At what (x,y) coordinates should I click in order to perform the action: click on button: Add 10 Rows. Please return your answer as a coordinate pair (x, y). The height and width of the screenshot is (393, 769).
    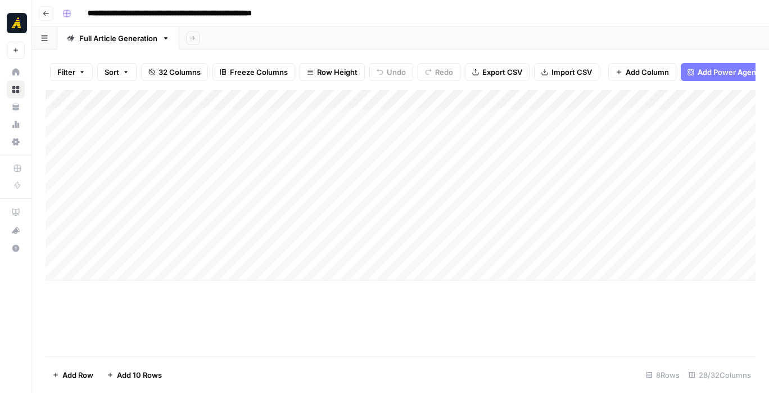
    Looking at the image, I should click on (134, 375).